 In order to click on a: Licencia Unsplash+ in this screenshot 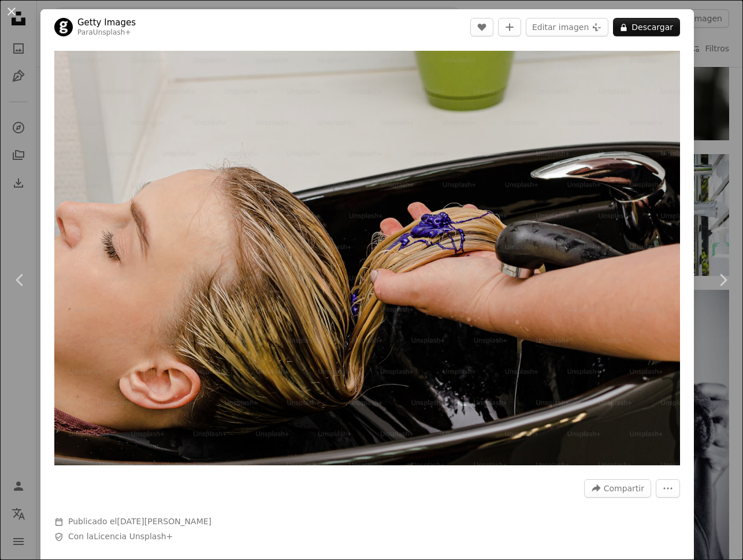, I will do `click(133, 537)`.